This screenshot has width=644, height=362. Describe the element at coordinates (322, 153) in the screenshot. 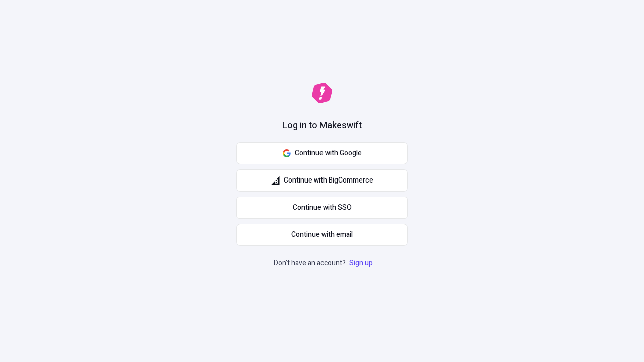

I see `button: Continue with Google` at that location.